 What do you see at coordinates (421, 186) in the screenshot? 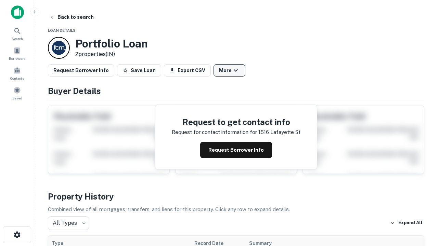
I see `div: Chat Widget` at bounding box center [421, 186].